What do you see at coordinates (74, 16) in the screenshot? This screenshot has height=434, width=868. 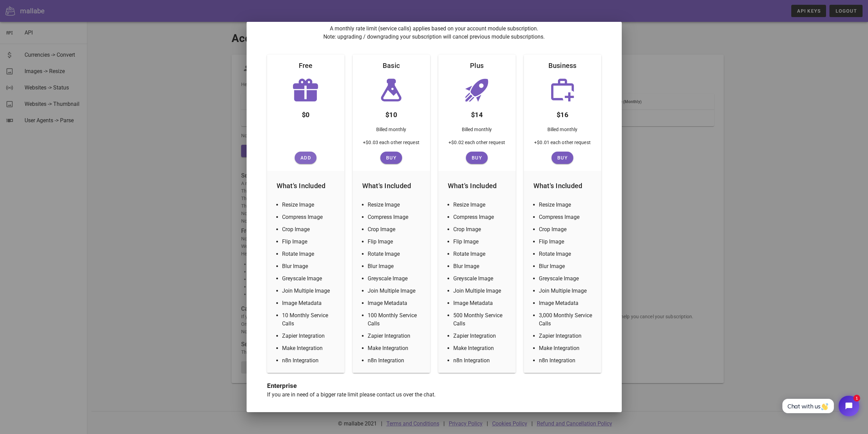 I see `button: Open chat widget` at bounding box center [74, 16].